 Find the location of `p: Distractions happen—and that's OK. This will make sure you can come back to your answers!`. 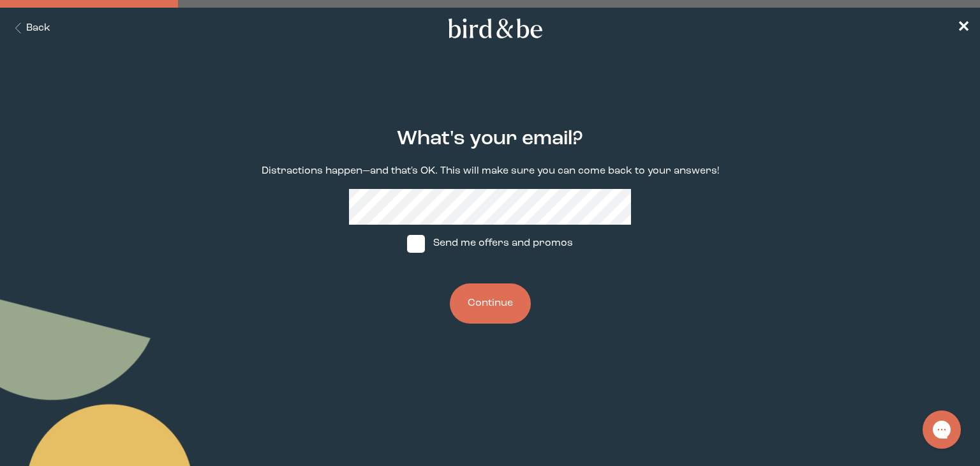

p: Distractions happen—and that's OK. This will make sure you can come back to your answers! is located at coordinates (490, 171).